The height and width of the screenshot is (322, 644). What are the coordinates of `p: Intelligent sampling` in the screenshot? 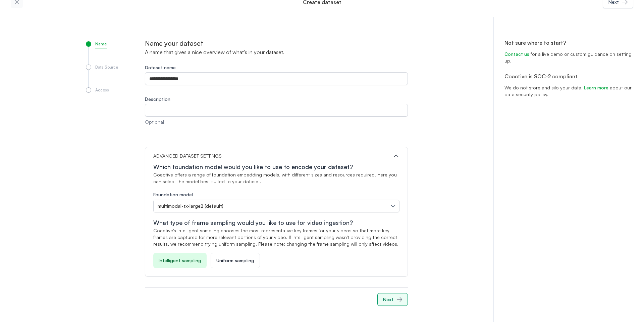 It's located at (180, 260).